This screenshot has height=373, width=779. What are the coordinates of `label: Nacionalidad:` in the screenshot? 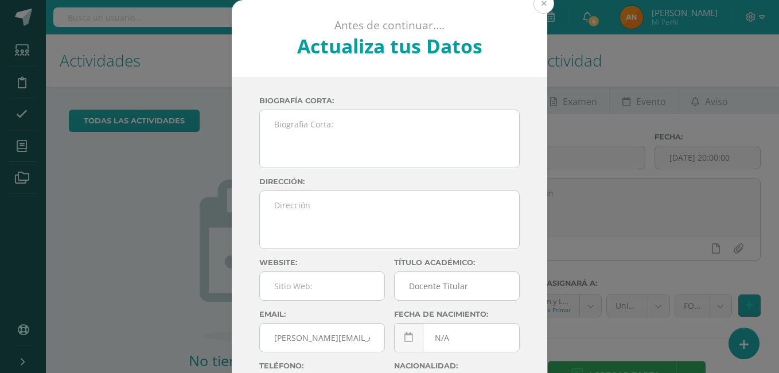 It's located at (456, 365).